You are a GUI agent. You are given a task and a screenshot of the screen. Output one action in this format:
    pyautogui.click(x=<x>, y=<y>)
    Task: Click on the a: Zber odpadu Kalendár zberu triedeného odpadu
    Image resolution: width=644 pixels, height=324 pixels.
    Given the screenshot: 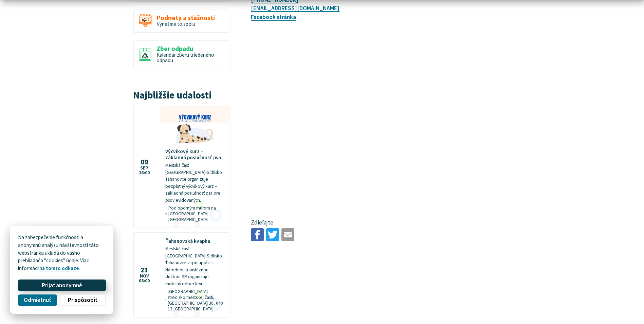 What is the action you would take?
    pyautogui.click(x=182, y=55)
    